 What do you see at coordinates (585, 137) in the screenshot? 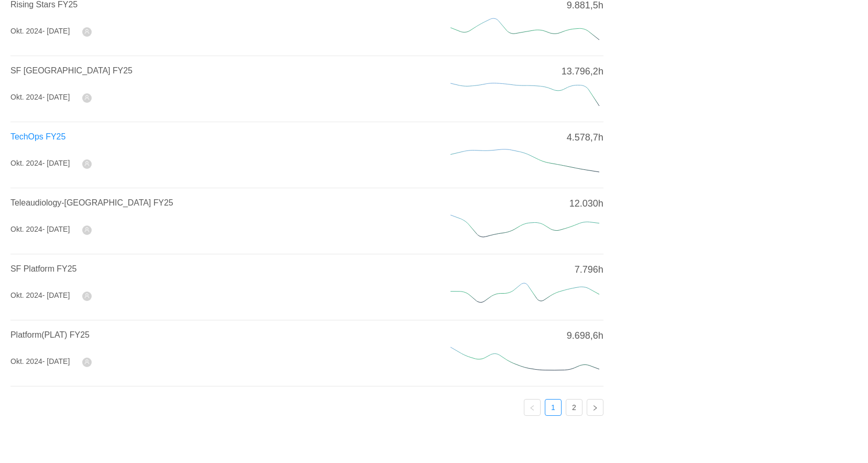
I see `span: 4.578,7h` at bounding box center [585, 137].